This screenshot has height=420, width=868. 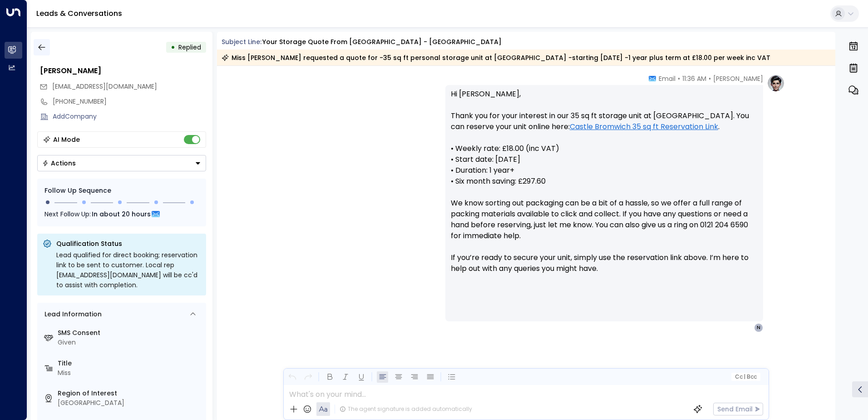 I want to click on label: SMS Consent, so click(x=130, y=333).